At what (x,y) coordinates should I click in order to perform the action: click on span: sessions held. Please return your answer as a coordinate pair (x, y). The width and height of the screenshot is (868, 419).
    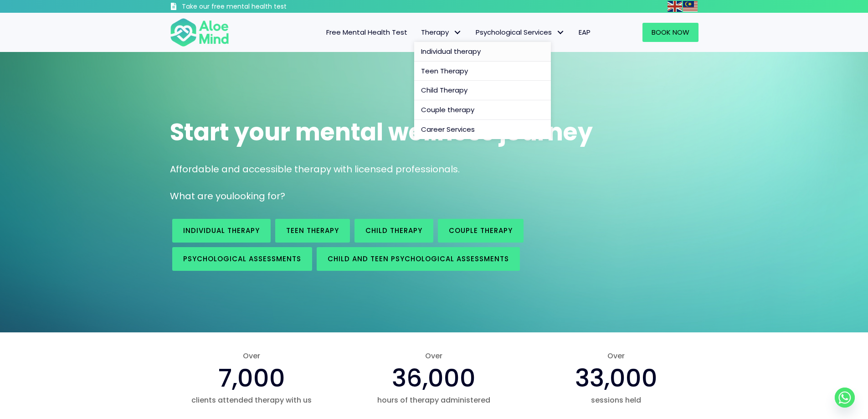
    Looking at the image, I should click on (616, 400).